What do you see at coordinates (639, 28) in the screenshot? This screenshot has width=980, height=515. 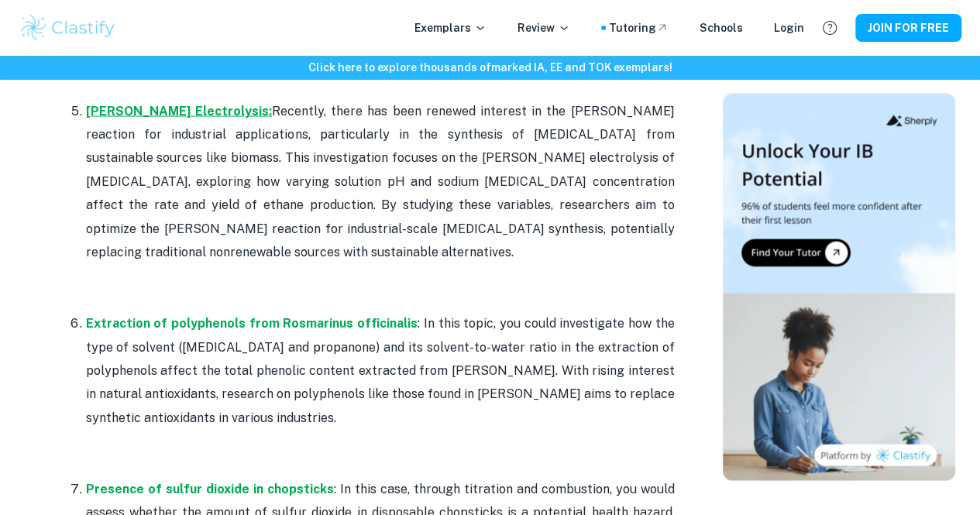 I see `div: Tutoring` at bounding box center [639, 28].